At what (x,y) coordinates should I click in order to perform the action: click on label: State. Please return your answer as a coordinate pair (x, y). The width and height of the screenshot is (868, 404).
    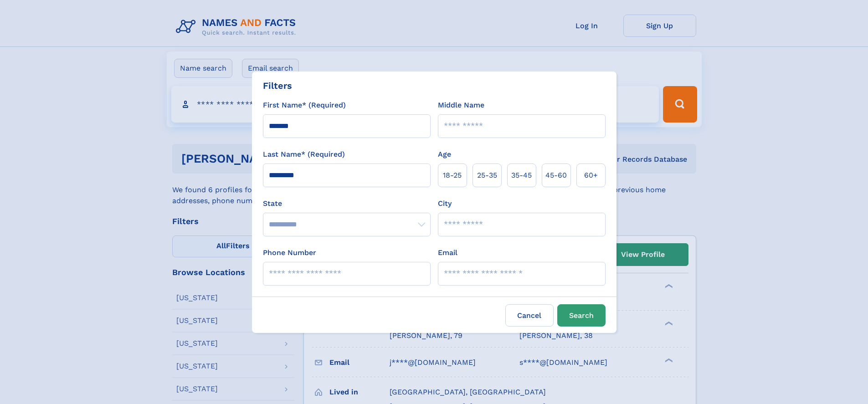
    Looking at the image, I should click on (347, 204).